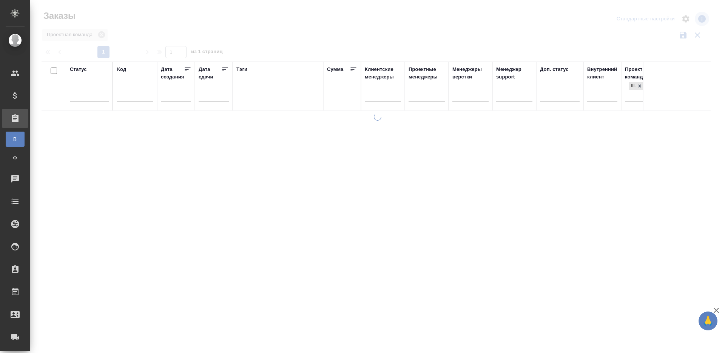  I want to click on div: Тэги, so click(242, 69).